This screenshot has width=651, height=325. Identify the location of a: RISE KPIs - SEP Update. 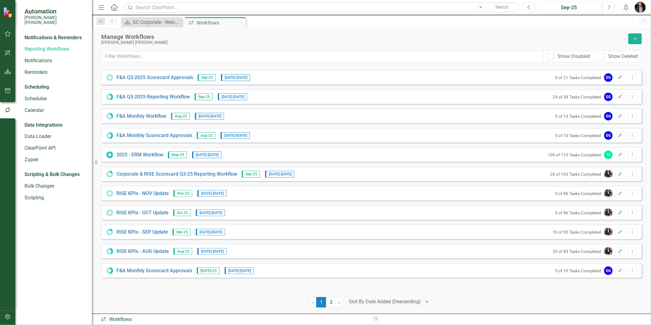
(142, 232).